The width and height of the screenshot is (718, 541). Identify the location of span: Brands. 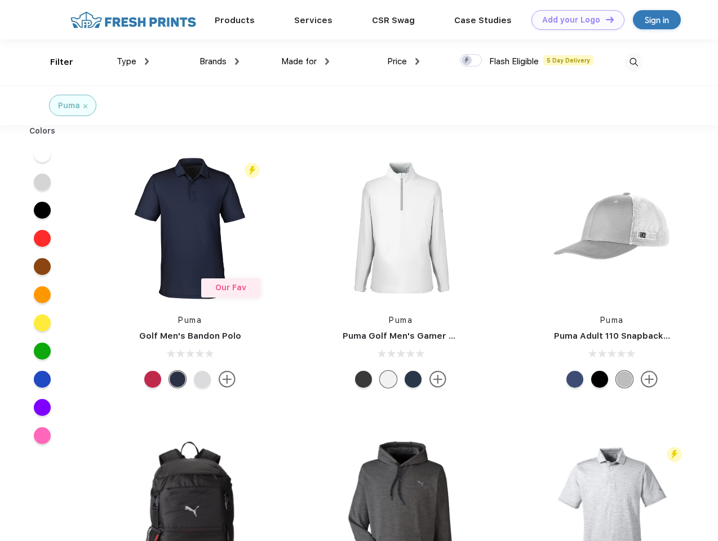
(213, 61).